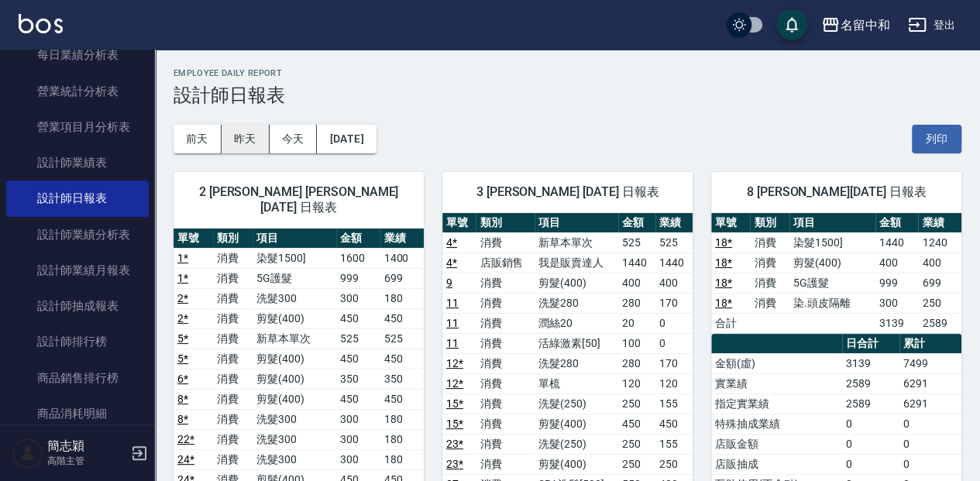  What do you see at coordinates (449, 282) in the screenshot?
I see `a: 9` at bounding box center [449, 282].